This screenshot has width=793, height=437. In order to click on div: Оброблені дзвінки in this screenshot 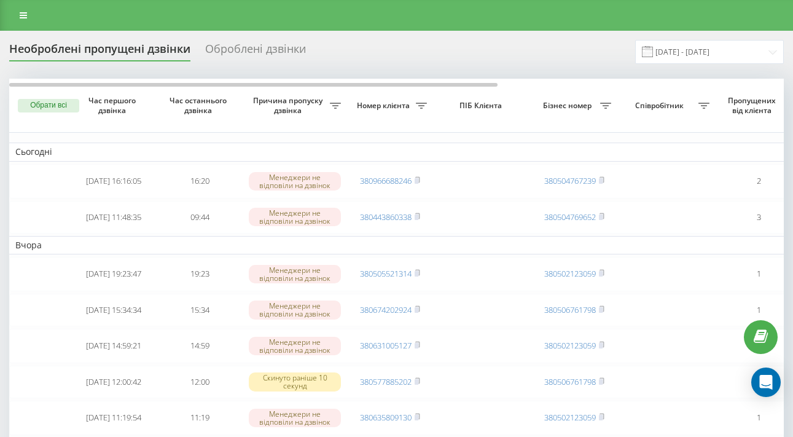, I will do `click(256, 52)`.